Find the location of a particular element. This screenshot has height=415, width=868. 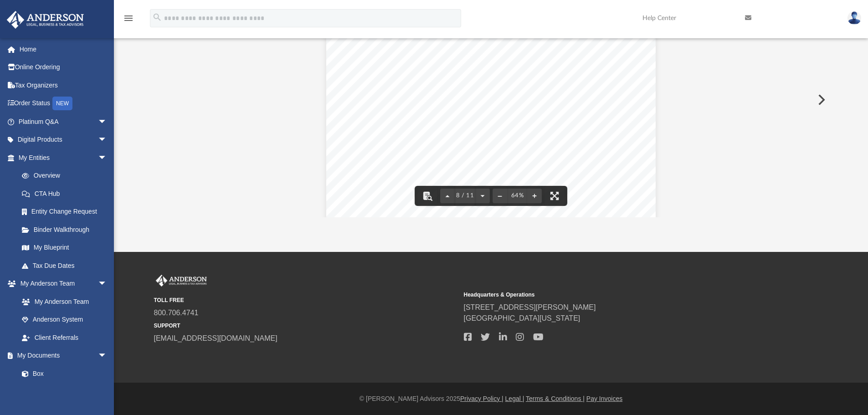

a: Pay Invoices is located at coordinates (604, 398).